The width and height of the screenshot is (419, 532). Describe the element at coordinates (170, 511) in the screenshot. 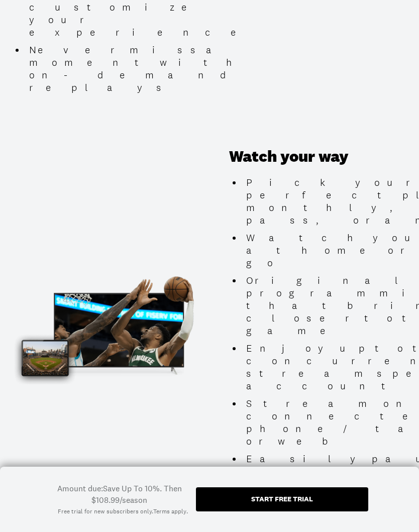

I see `a: Terms apply` at that location.